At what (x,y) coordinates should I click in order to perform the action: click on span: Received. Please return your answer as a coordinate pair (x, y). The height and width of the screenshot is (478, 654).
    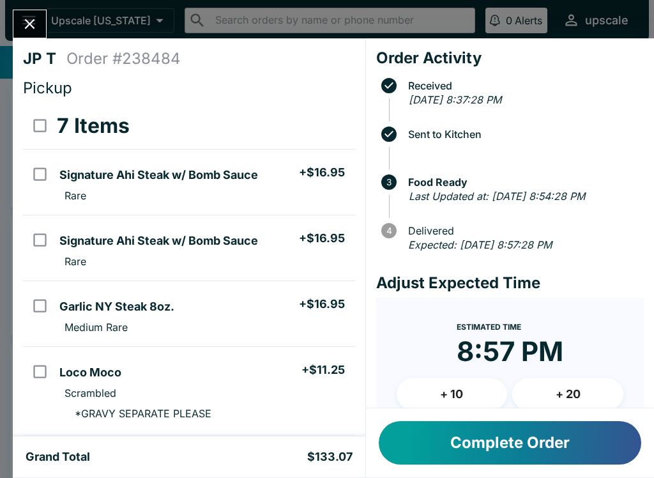
    Looking at the image, I should click on (523, 86).